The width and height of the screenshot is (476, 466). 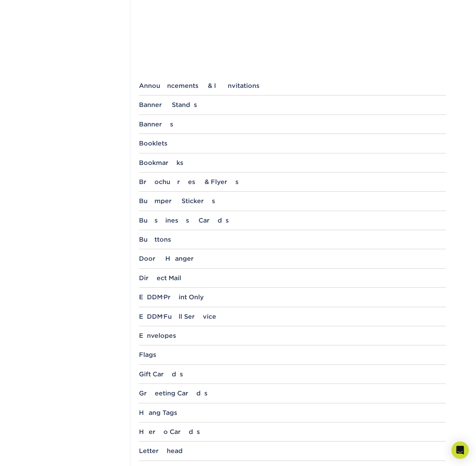 What do you see at coordinates (292, 220) in the screenshot?
I see `div: Business Cards` at bounding box center [292, 220].